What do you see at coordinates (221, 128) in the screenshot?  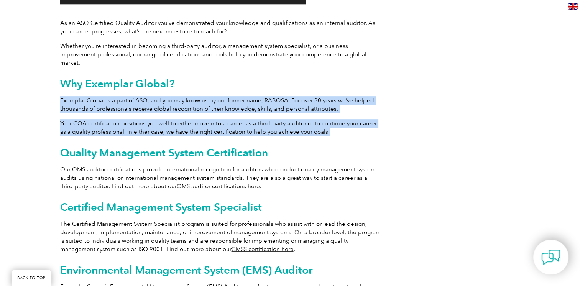 I see `p: Your CQA certification positions you well to either move into a career as a third-party auditor o...` at bounding box center [221, 128].